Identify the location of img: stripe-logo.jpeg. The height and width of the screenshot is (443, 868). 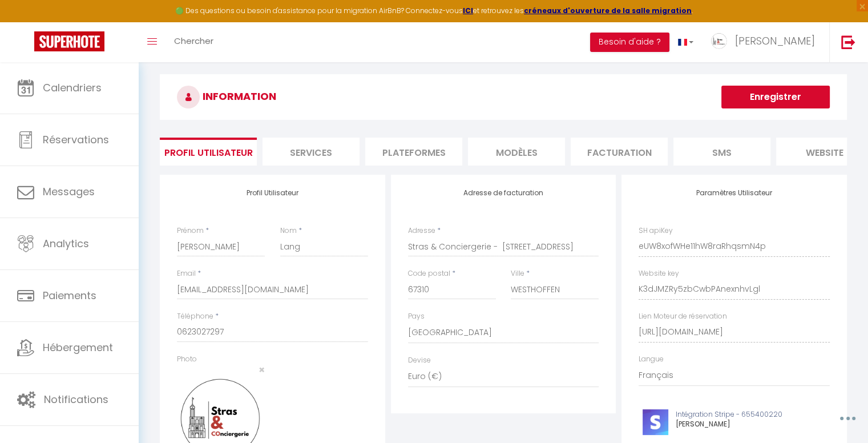
(655, 422).